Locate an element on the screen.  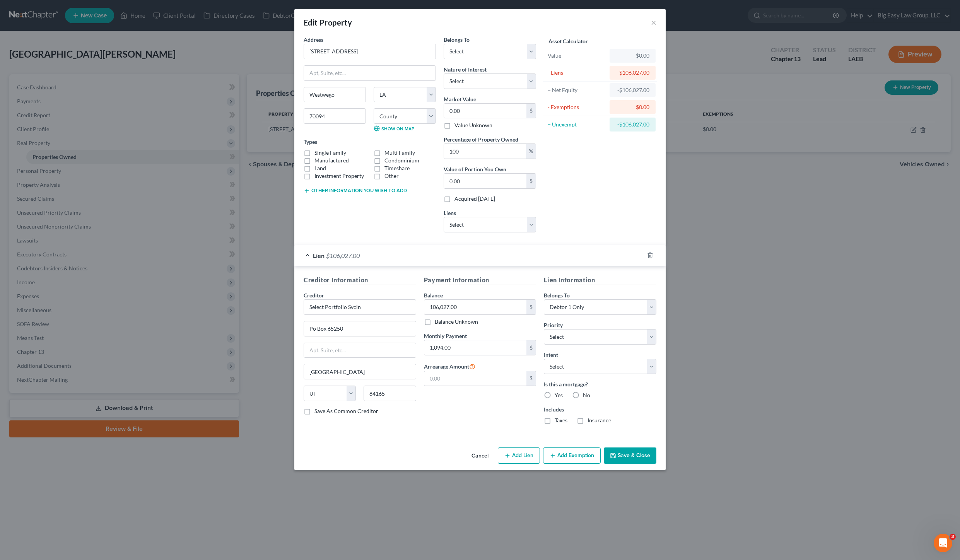
label: Percentage of Property Owned is located at coordinates (480, 139).